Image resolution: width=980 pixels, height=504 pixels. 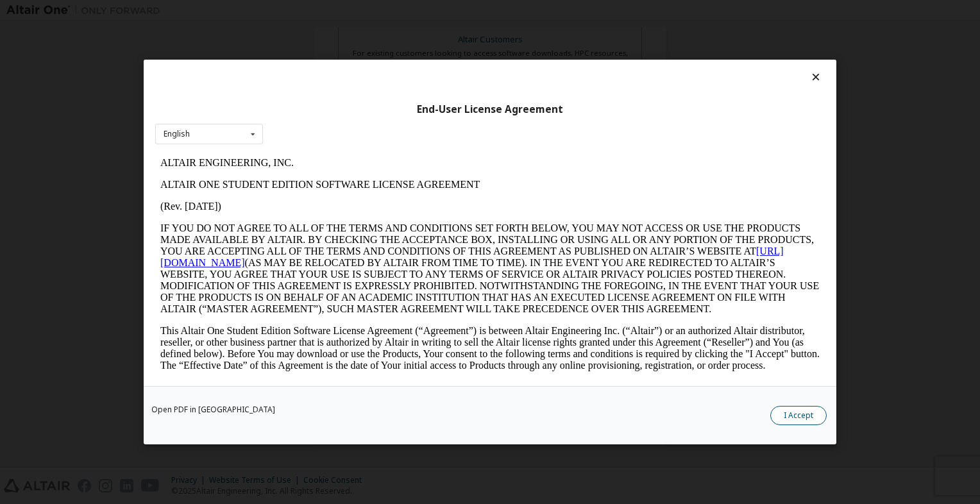 What do you see at coordinates (335, 11) in the screenshot?
I see `p: ALTAIR ENGINEERING, INC.` at bounding box center [335, 11].